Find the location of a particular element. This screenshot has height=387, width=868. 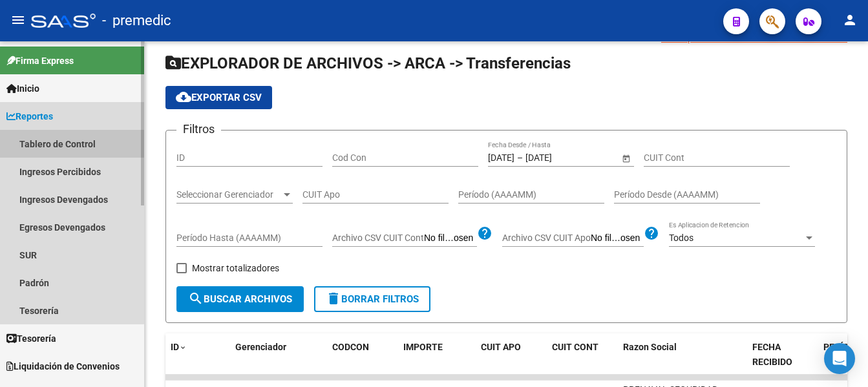

button: Buscar Archivos is located at coordinates (240, 299).